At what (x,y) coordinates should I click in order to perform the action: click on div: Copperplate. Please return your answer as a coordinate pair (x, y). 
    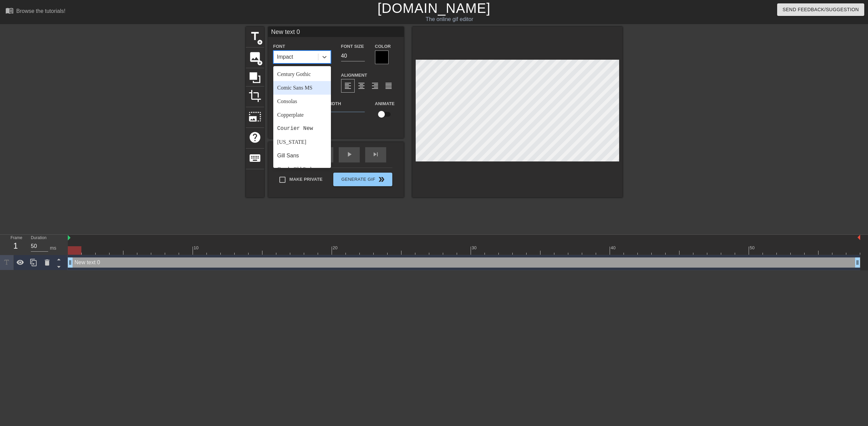
    Looking at the image, I should click on (302, 115).